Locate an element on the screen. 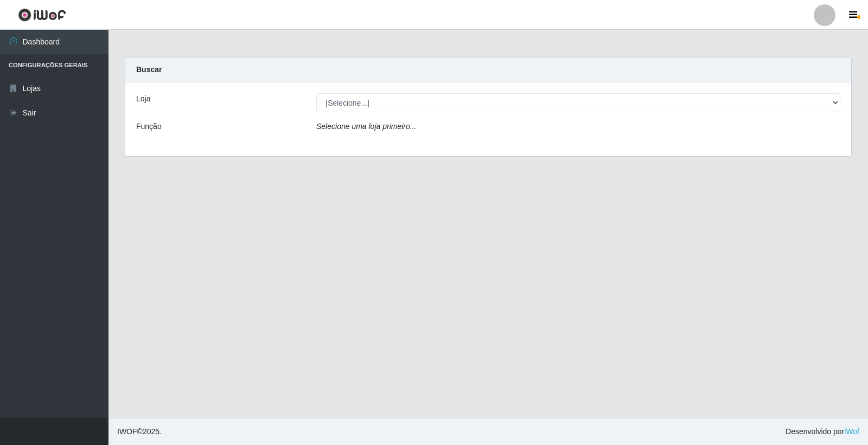 The width and height of the screenshot is (868, 445). i: Selecione uma loja primeiro... is located at coordinates (367, 127).